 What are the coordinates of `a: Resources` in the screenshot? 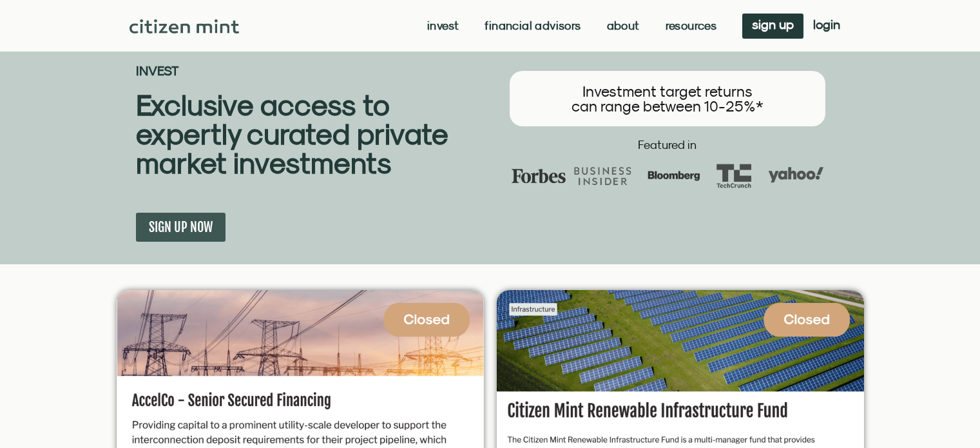 It's located at (692, 25).